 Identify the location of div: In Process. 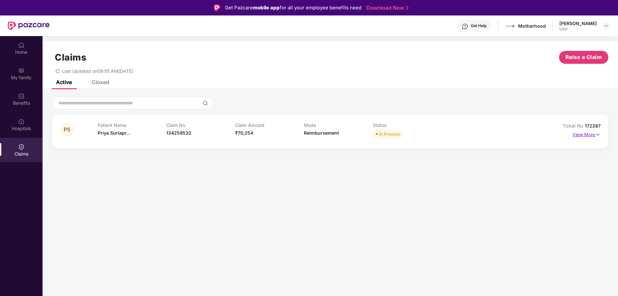
(390, 134).